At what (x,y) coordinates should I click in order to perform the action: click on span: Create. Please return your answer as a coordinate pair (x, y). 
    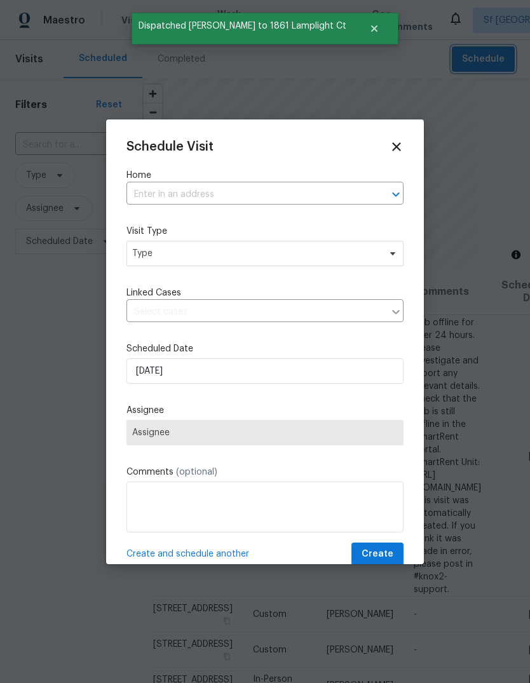
    Looking at the image, I should click on (377, 554).